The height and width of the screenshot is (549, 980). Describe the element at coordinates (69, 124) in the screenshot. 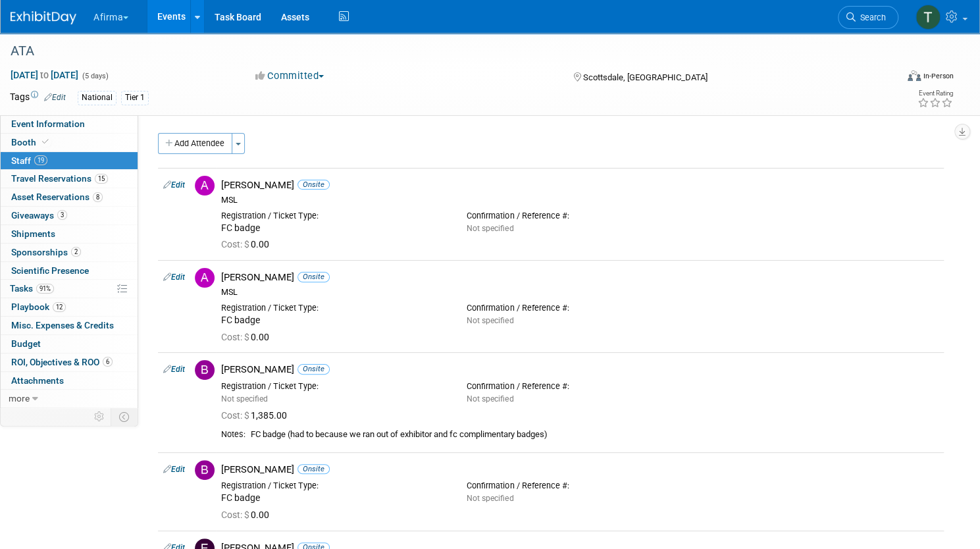

I see `a: Event Information` at that location.